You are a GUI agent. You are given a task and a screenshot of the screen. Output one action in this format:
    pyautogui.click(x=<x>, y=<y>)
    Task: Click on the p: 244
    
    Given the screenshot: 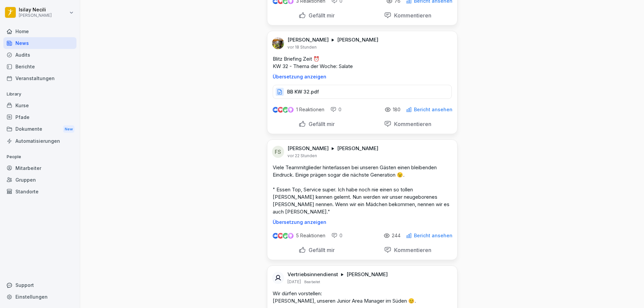 What is the action you would take?
    pyautogui.click(x=396, y=236)
    